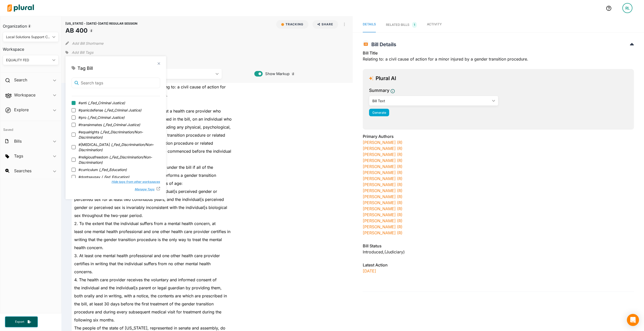 The height and width of the screenshot is (331, 644). I want to click on span: #transinmates, so click(109, 124).